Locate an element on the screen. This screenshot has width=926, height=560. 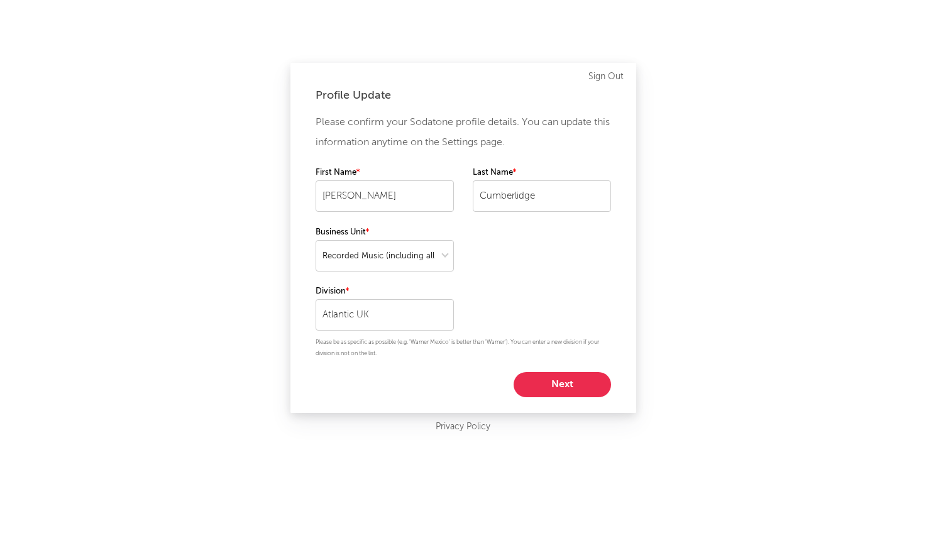
label: First Name is located at coordinates (385, 173).